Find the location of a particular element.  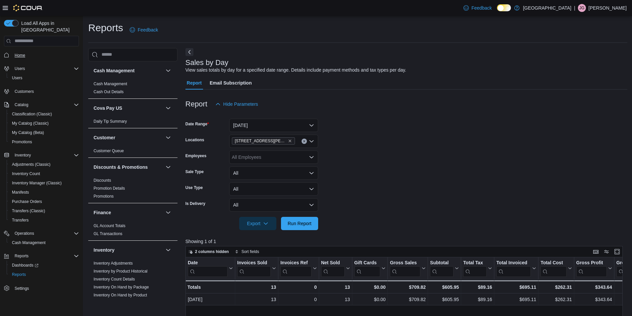

button: Display options is located at coordinates (607, 252).